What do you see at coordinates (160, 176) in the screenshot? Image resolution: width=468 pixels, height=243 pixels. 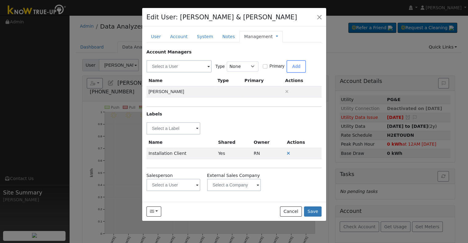 I see `label: Salesperson` at bounding box center [160, 176].